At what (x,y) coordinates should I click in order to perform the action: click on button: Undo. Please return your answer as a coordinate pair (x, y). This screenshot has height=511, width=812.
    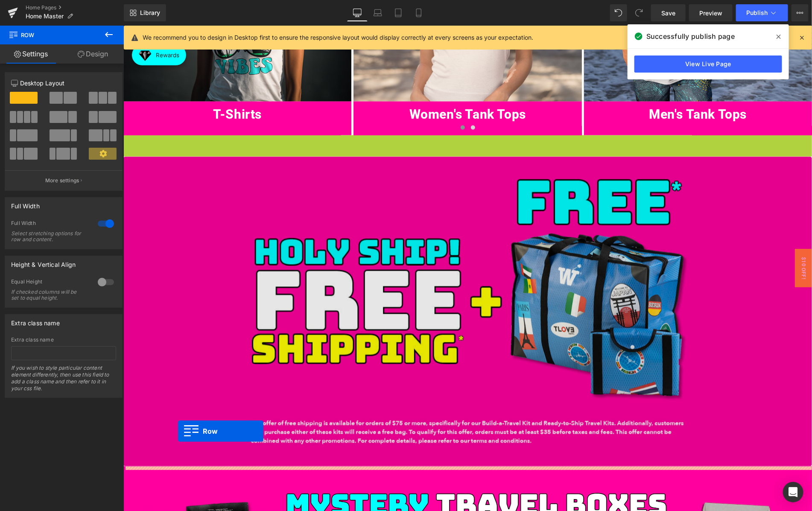
    Looking at the image, I should click on (618, 13).